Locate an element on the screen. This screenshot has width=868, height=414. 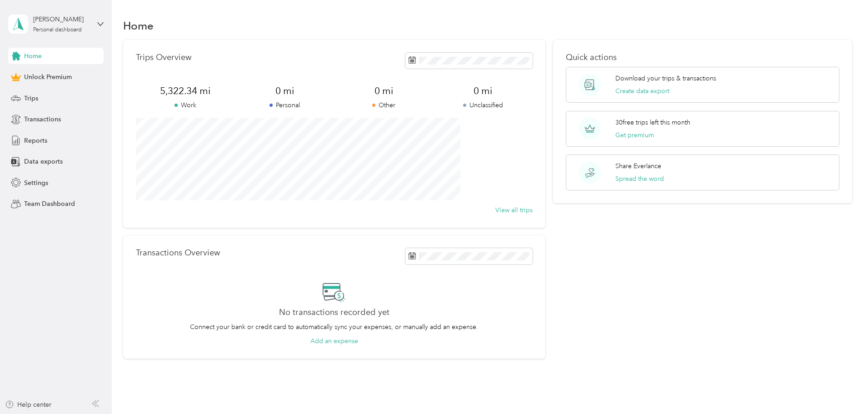
p: Other is located at coordinates (383, 105).